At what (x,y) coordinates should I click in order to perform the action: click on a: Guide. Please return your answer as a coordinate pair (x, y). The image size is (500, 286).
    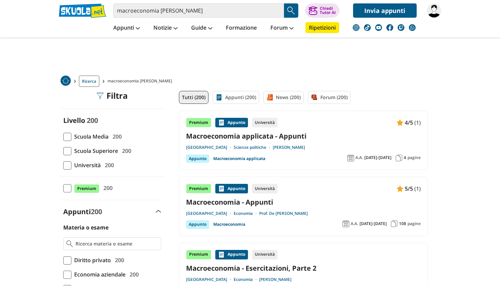
    Looking at the image, I should click on (202, 28).